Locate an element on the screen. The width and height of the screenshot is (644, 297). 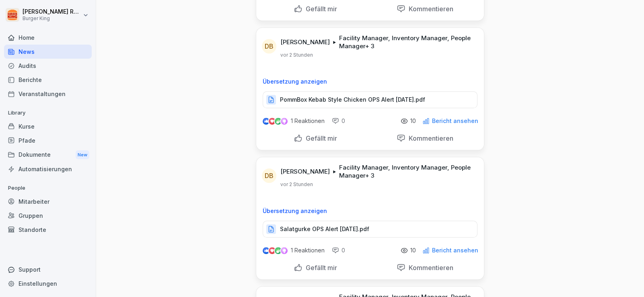
a: News is located at coordinates (48, 51).